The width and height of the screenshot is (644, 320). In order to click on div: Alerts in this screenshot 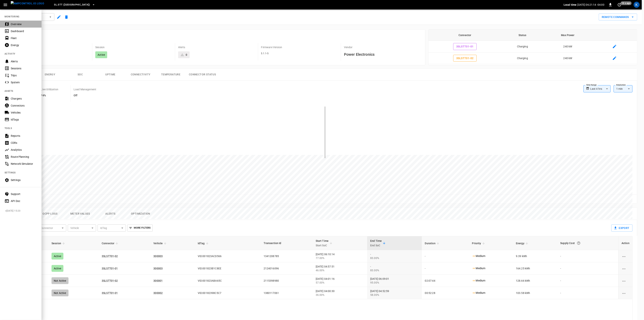, I will do `click(24, 61)`.